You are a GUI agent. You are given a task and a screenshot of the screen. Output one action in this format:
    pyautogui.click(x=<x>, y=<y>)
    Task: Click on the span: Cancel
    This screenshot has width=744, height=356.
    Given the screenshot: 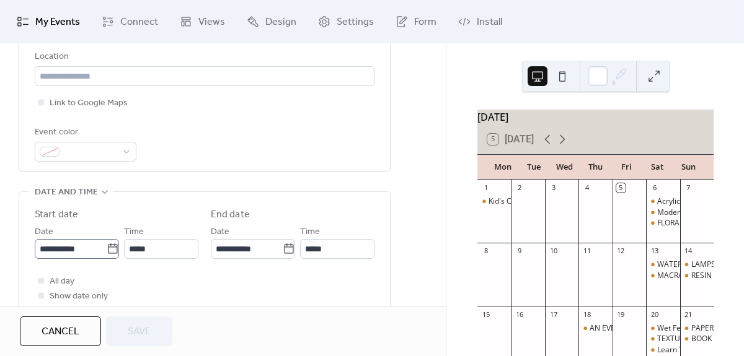 What is the action you would take?
    pyautogui.click(x=60, y=332)
    